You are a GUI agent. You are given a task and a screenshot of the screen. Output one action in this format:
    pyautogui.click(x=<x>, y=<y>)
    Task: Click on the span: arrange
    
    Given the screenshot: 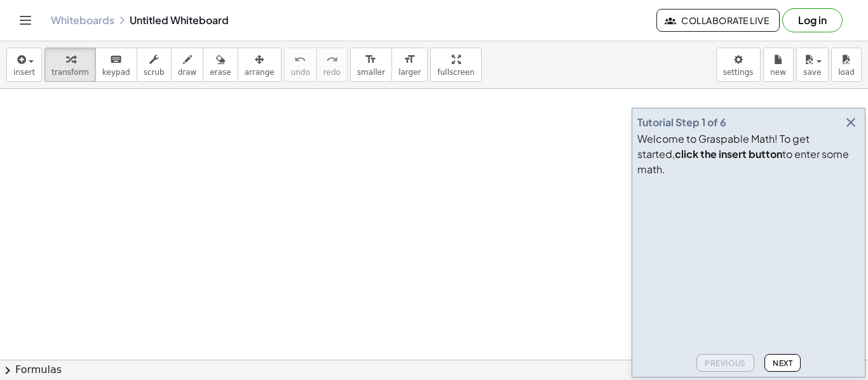 What is the action you would take?
    pyautogui.click(x=259, y=73)
    